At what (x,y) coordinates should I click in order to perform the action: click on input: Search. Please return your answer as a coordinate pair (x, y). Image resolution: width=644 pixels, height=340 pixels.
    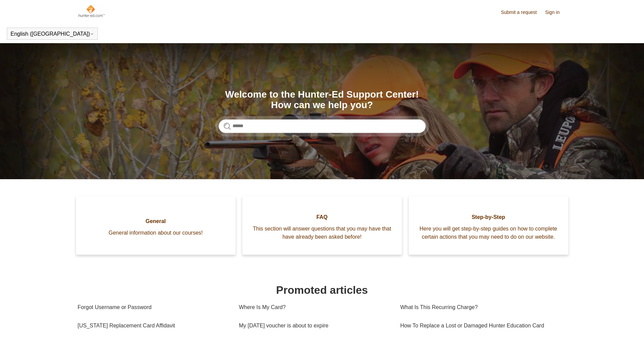
    Looking at the image, I should click on (322, 126).